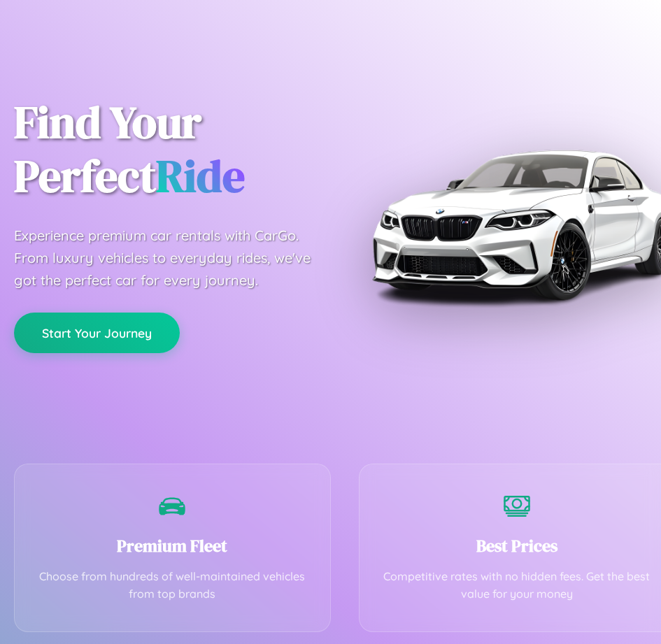 This screenshot has width=661, height=644. What do you see at coordinates (517, 585) in the screenshot?
I see `p: Competitive rates with no hidden fees. Get the best value for your money` at bounding box center [517, 585].